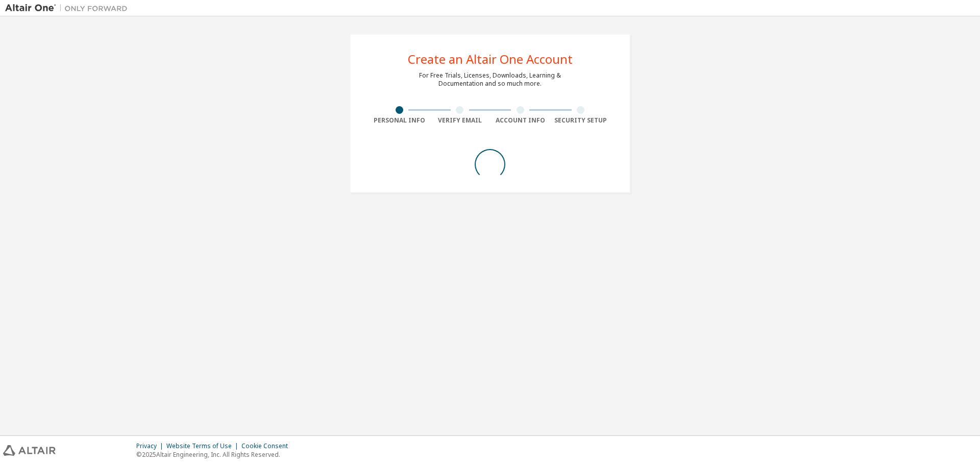 The image size is (980, 465). Describe the element at coordinates (460, 121) in the screenshot. I see `div: Verify Email` at that location.